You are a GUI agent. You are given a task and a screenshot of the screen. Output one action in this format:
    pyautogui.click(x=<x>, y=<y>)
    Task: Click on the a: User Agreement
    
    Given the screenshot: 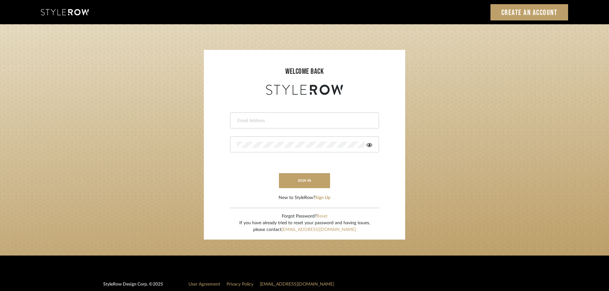 What is the action you would take?
    pyautogui.click(x=204, y=285)
    